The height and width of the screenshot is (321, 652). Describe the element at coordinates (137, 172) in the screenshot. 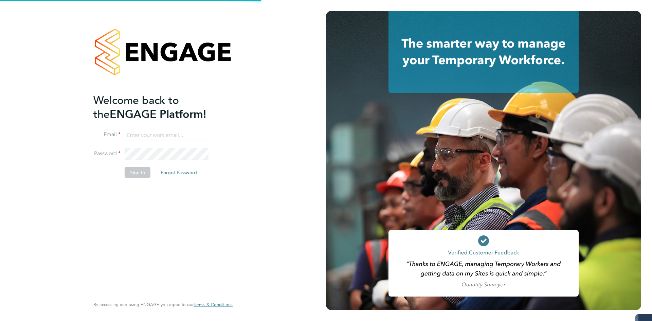

I see `button: Sign In` at that location.